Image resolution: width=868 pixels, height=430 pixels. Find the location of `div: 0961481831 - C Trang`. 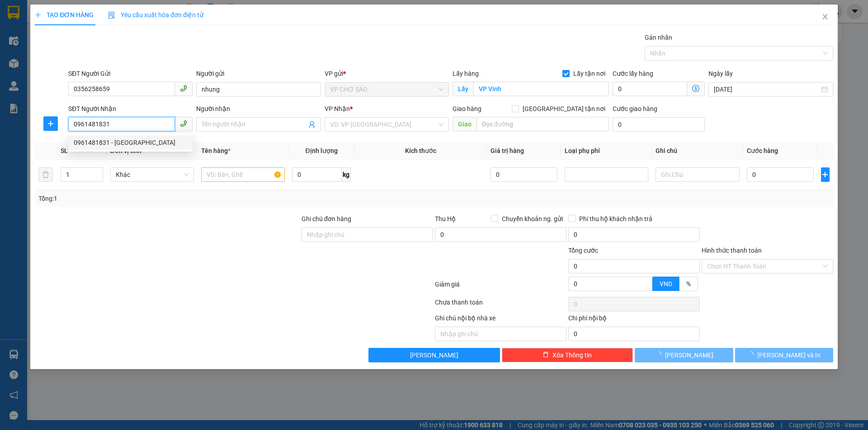

div: 0961481831 - C Trang is located at coordinates (130, 142).